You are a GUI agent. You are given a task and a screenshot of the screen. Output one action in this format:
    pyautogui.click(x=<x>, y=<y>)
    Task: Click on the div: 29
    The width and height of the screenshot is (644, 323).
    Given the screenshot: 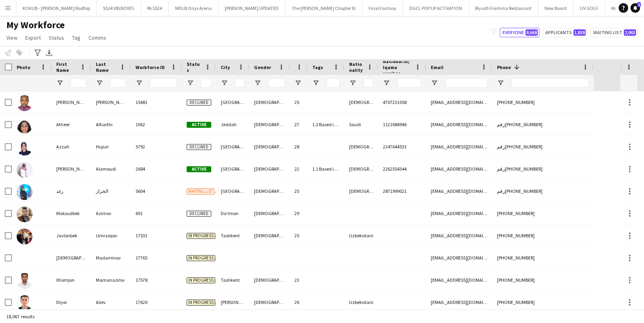 What is the action you would take?
    pyautogui.click(x=298, y=213)
    